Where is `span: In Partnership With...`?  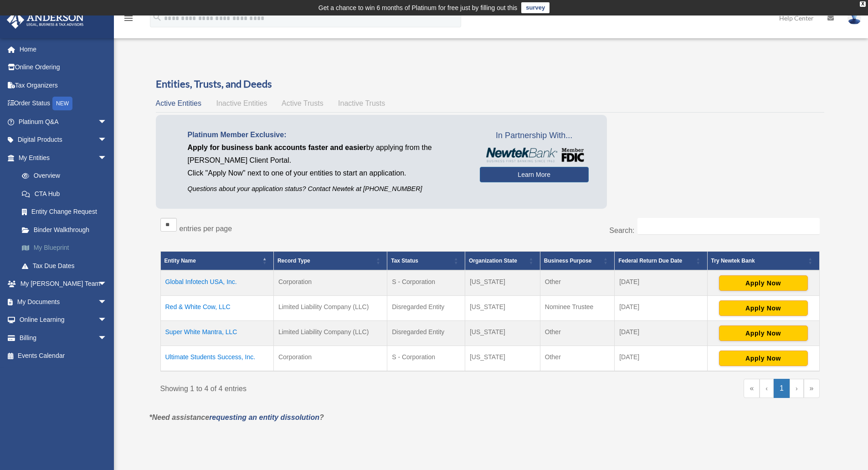
span: In Partnership With... is located at coordinates (534, 136).